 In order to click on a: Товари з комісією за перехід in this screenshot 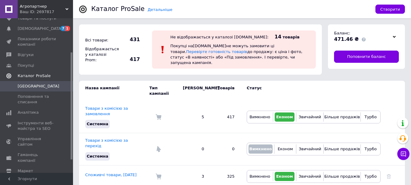, I will do `click(106, 143)`.